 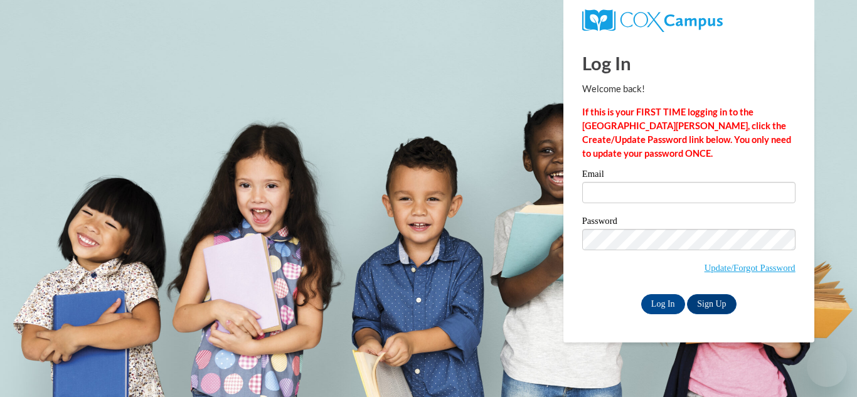 What do you see at coordinates (689, 223) in the screenshot?
I see `label: Password` at bounding box center [689, 223].